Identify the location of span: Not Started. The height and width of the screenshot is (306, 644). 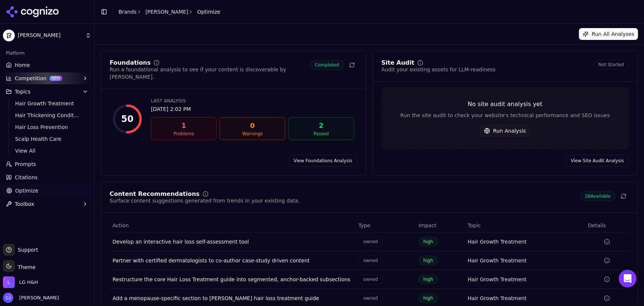
(611, 65).